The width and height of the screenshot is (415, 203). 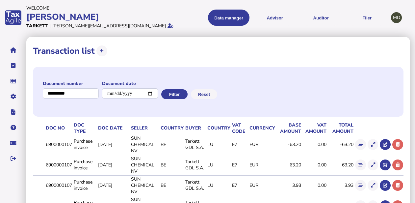 What do you see at coordinates (229, 17) in the screenshot?
I see `button: Shows a dropdown of Data manager options` at bounding box center [229, 17].